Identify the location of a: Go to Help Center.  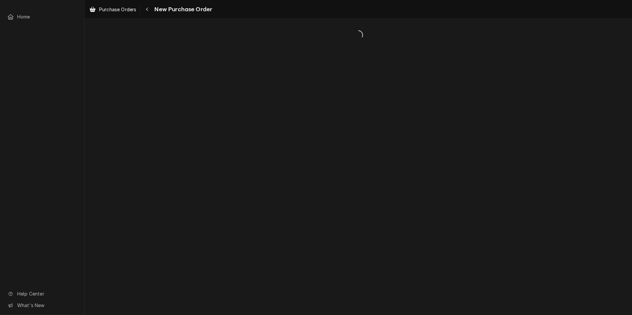
(42, 294).